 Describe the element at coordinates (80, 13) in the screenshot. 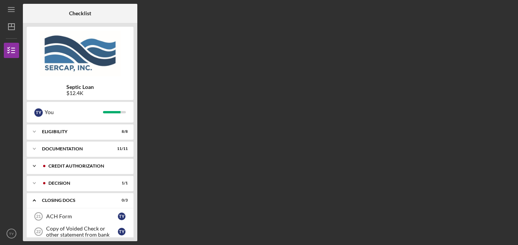

I see `b: Checklist` at that location.